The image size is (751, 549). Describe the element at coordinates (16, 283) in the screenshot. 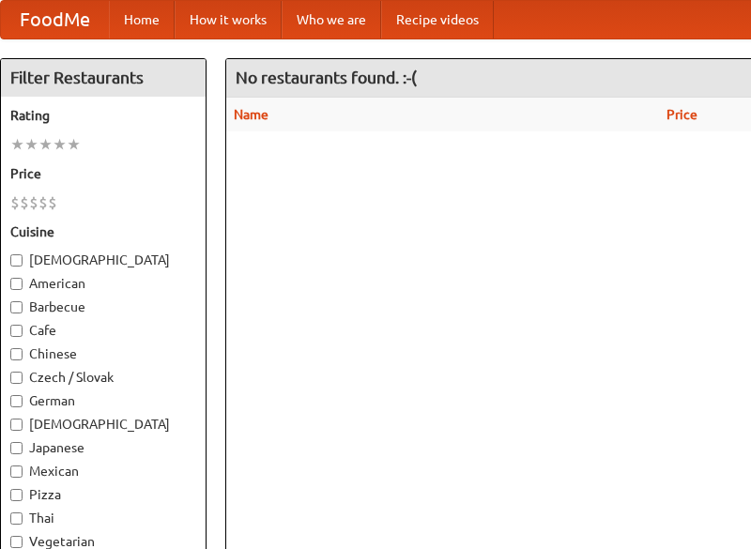

I see `input: American` at that location.